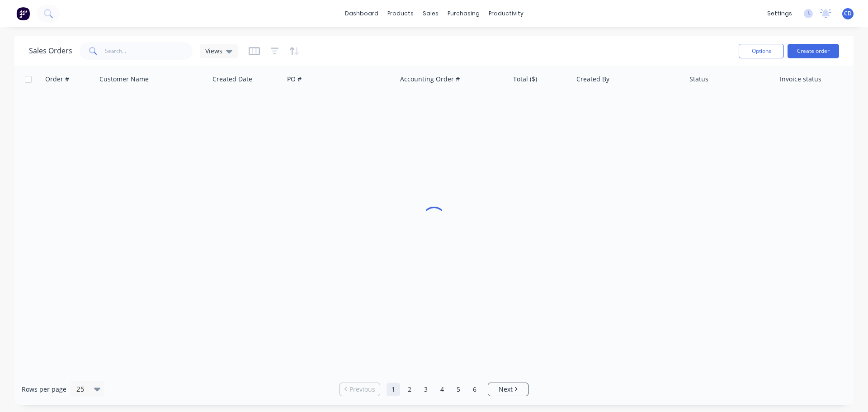 This screenshot has height=412, width=868. I want to click on div: productivity, so click(506, 13).